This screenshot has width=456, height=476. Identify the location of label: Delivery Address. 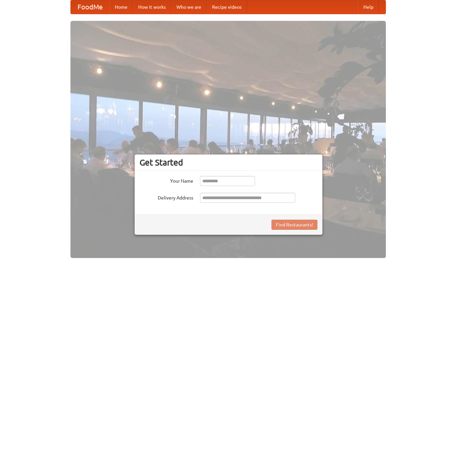
(166, 197).